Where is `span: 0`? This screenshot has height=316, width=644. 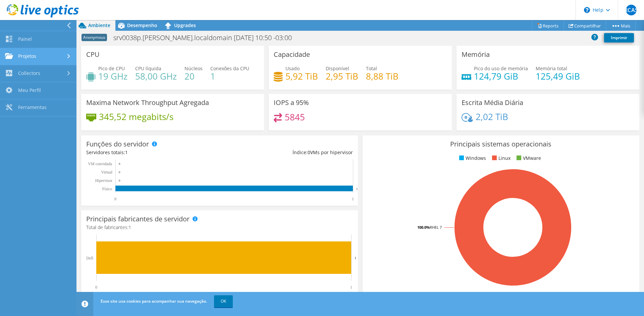
span: 0 is located at coordinates (309, 152).